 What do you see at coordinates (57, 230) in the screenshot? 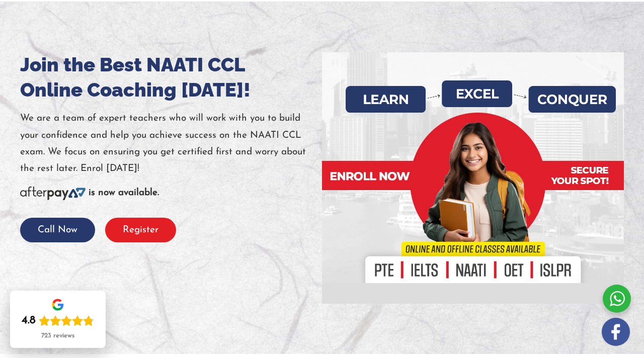
I see `a: Call Now` at bounding box center [57, 230].